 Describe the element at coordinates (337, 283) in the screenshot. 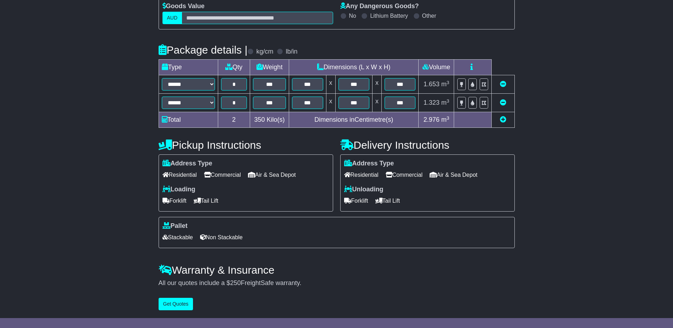

I see `div: All our quotes include a $ FreightSafe warranty.` at that location.